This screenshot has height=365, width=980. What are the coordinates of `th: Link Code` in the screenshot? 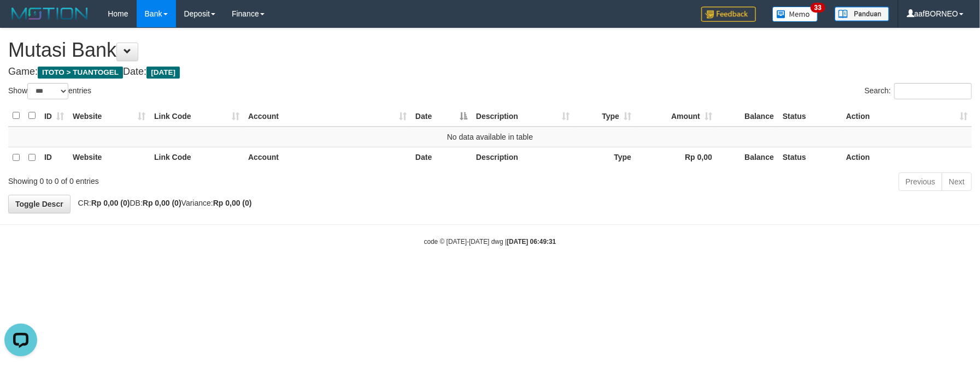 It's located at (197, 157).